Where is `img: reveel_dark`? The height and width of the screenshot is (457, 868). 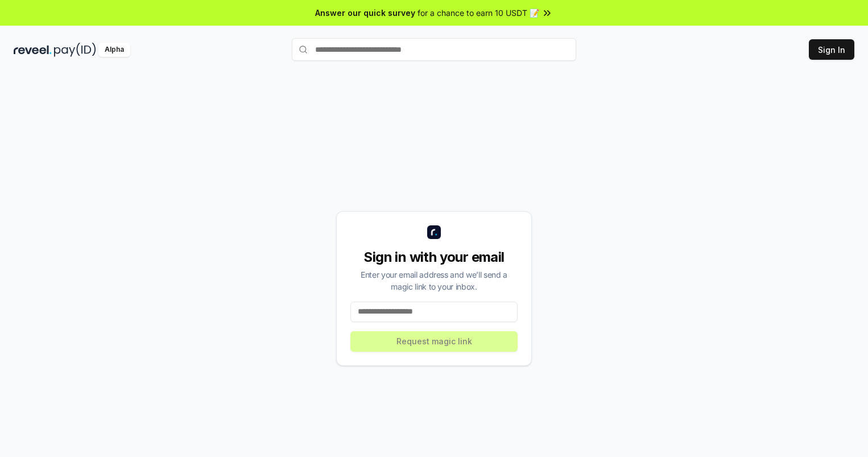
img: reveel_dark is located at coordinates (33, 50).